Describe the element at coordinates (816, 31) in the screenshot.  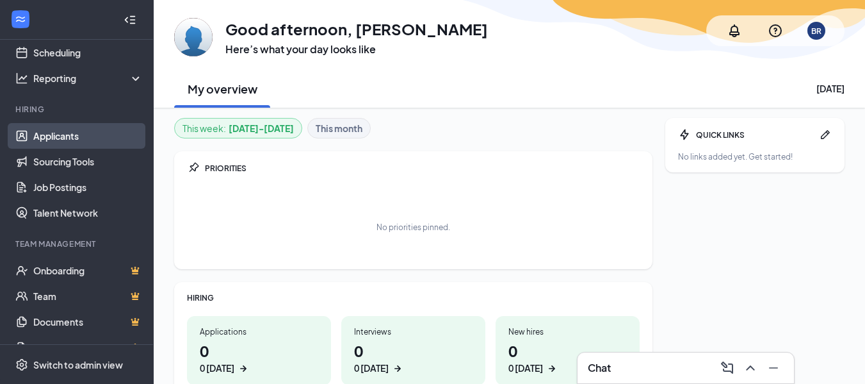
I see `div: BR` at that location.